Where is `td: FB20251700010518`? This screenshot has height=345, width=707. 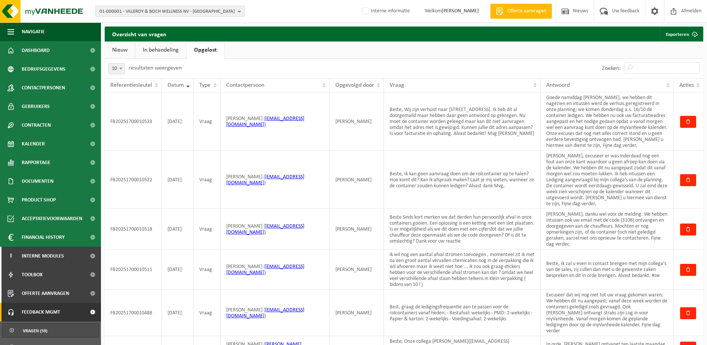
td: FB20251700010518 is located at coordinates (133, 229).